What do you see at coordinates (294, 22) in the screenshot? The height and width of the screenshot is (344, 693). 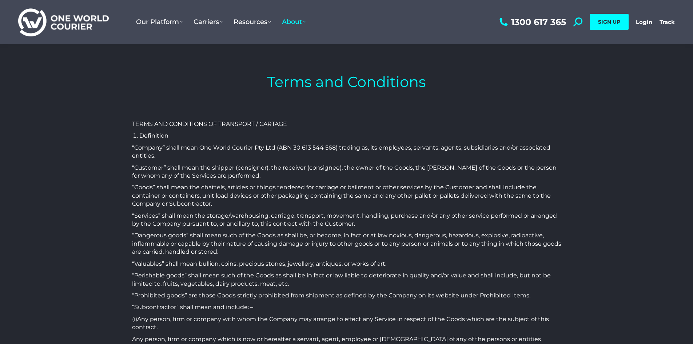 I see `span: About` at bounding box center [294, 22].